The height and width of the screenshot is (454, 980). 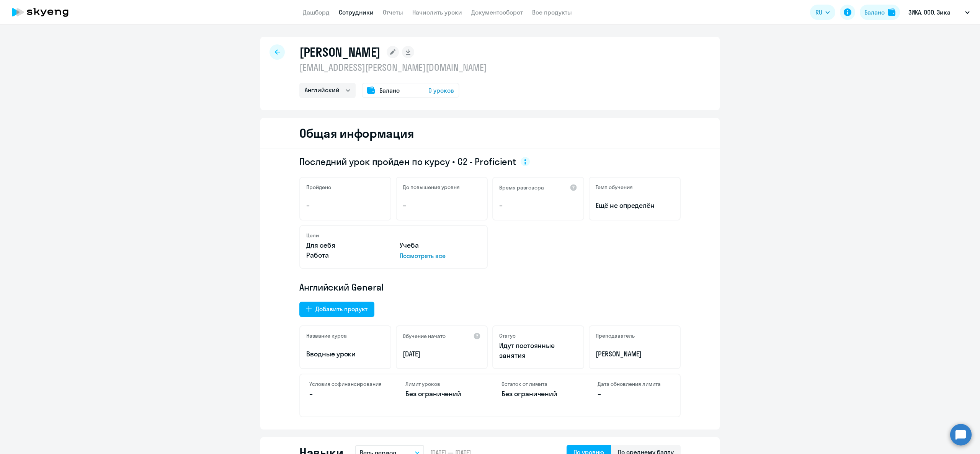 What do you see at coordinates (819, 12) in the screenshot?
I see `span: RU` at bounding box center [819, 12].